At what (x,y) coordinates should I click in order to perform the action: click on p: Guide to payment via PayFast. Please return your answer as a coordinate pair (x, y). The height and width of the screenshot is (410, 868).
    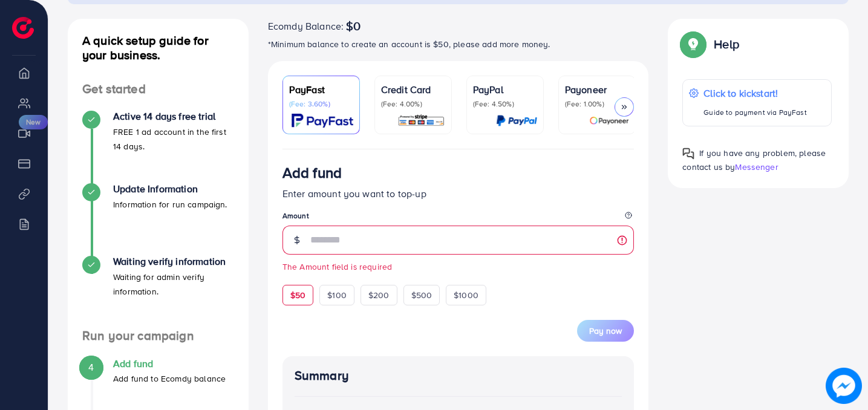
    Looking at the image, I should click on (755, 113).